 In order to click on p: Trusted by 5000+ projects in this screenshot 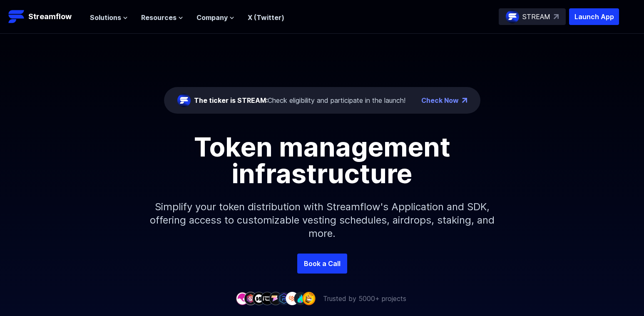, I will do `click(365, 299)`.